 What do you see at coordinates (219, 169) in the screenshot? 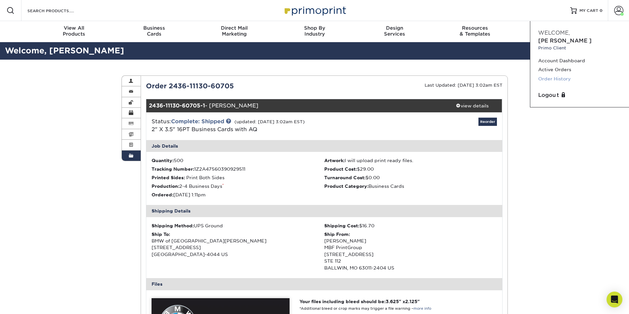
I see `span: 1Z2A47560390929511` at bounding box center [219, 169].